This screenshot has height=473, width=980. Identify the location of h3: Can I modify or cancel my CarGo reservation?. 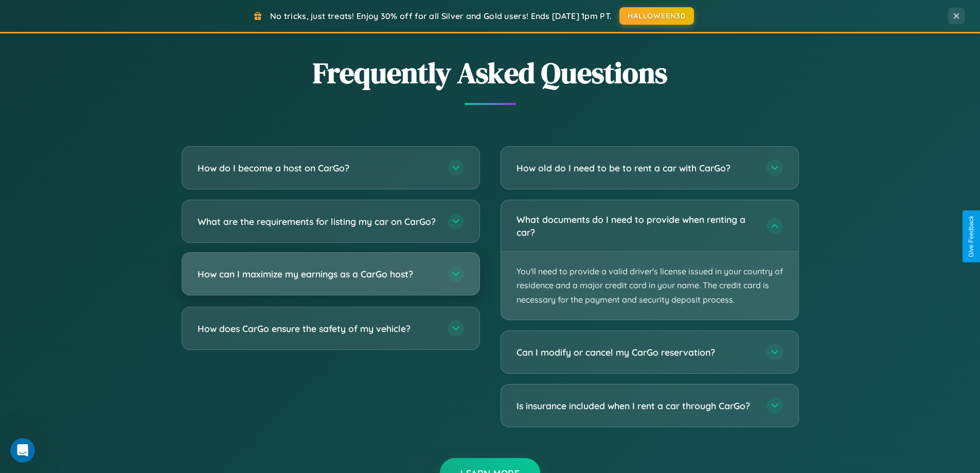
(636, 352).